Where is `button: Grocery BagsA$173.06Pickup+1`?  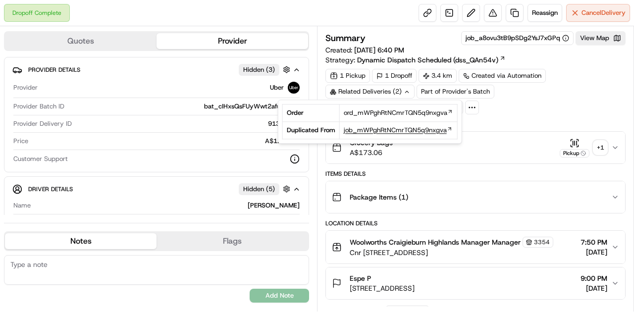
button: Grocery BagsA$173.06Pickup+1 is located at coordinates (475, 147).